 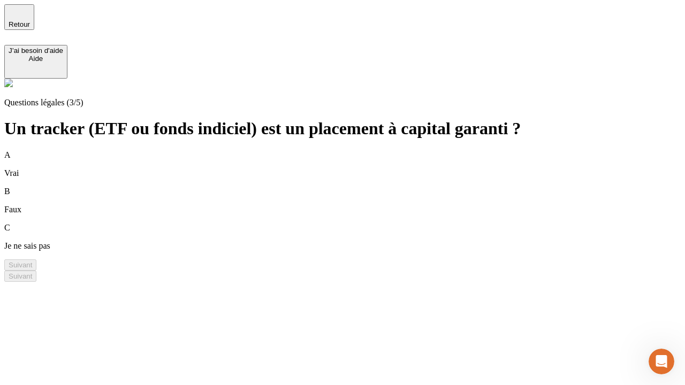 What do you see at coordinates (36, 50) in the screenshot?
I see `div: J’ai besoin d'aide` at bounding box center [36, 50].